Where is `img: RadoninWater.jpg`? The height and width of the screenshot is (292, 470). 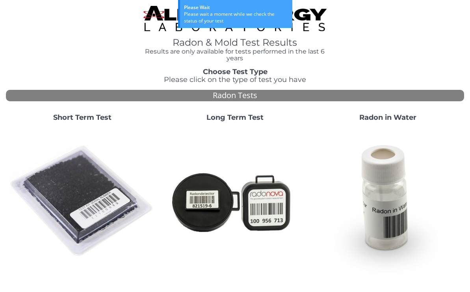
img: RadoninWater.jpg is located at coordinates (387, 201).